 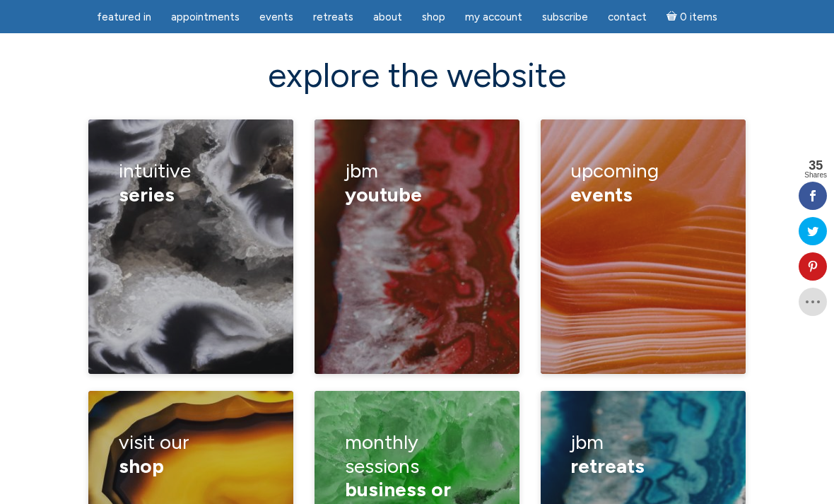 I want to click on span: Shop, so click(x=433, y=17).